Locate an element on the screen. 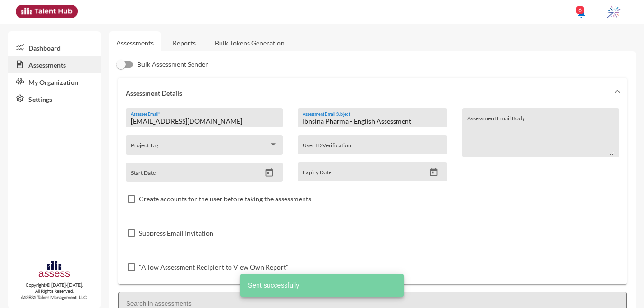 The image size is (644, 308). input: Assessee Email is located at coordinates (204, 121).